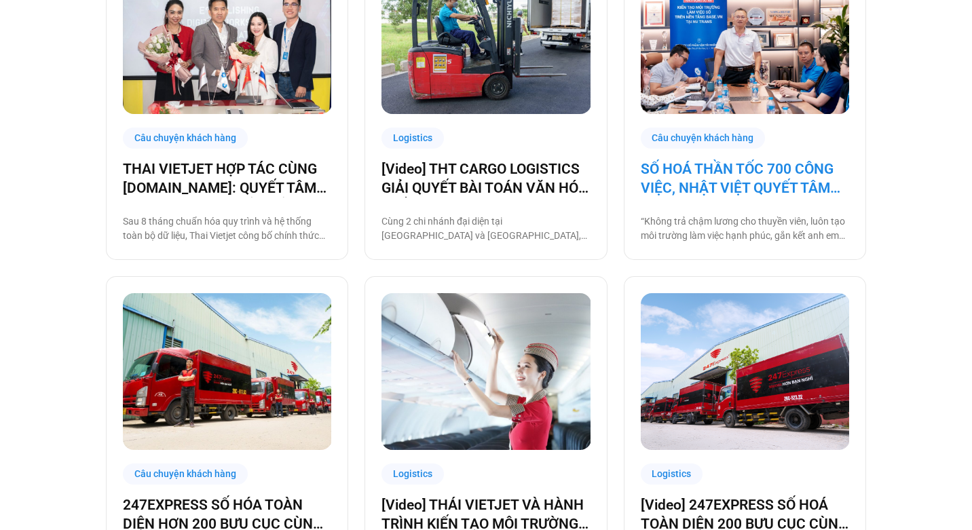 The width and height of the screenshot is (972, 530). Describe the element at coordinates (227, 229) in the screenshot. I see `p: Sau 8 tháng chuẩn hóa quy trình và hệ thống toàn bộ dữ liệu, Thai Vietjet công bố chính thức vận ...` at that location.